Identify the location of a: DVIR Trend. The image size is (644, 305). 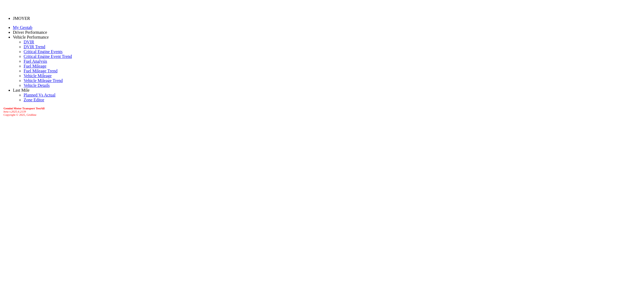
(34, 47).